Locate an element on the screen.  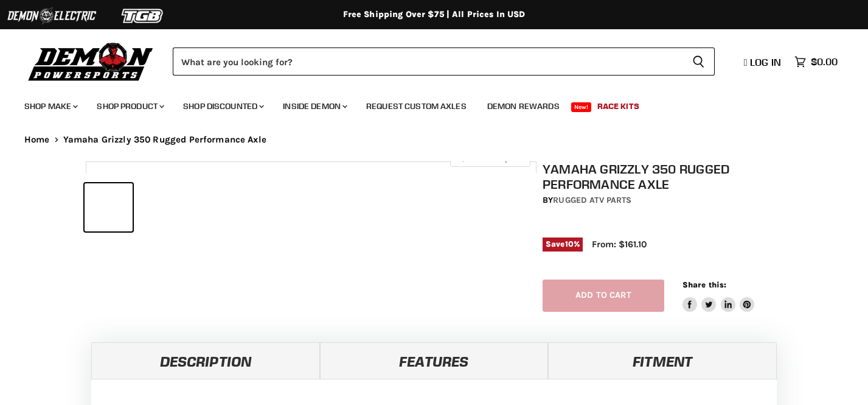
a: Race Kits is located at coordinates (618, 106).